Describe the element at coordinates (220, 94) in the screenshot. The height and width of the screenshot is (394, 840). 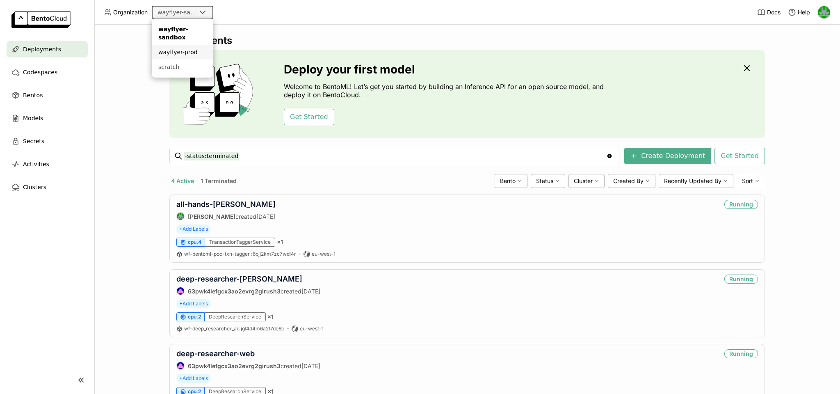
I see `img: cover onboarding` at that location.